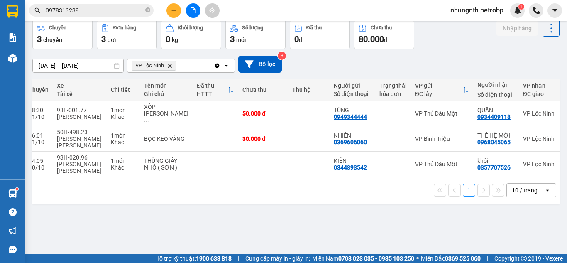 This screenshot has width=567, height=263. What do you see at coordinates (216, 90) in the screenshot?
I see `th: Toggle SortBy` at bounding box center [216, 90].